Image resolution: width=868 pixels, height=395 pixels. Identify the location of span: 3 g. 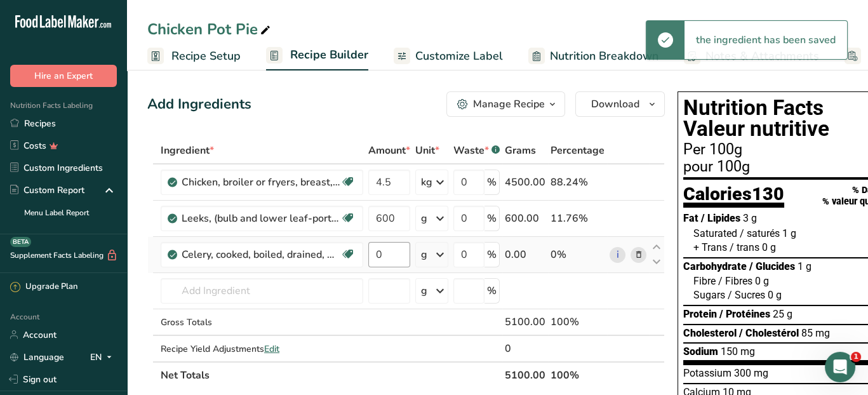
(750, 218).